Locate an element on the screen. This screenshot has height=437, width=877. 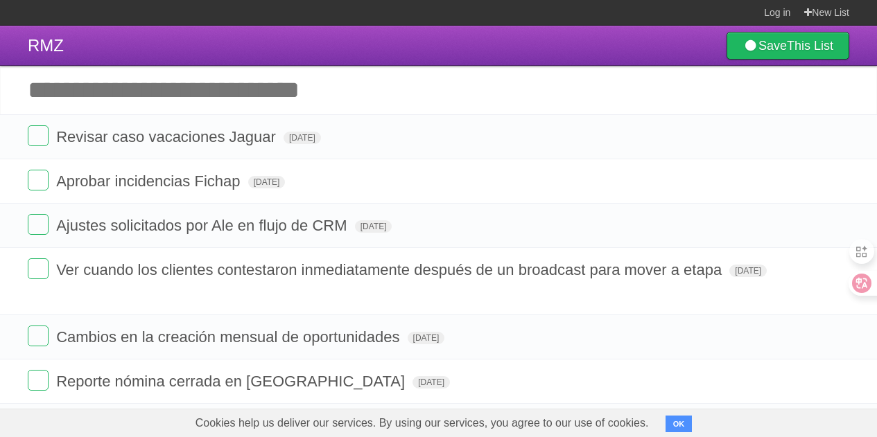
button: OK is located at coordinates (678, 424).